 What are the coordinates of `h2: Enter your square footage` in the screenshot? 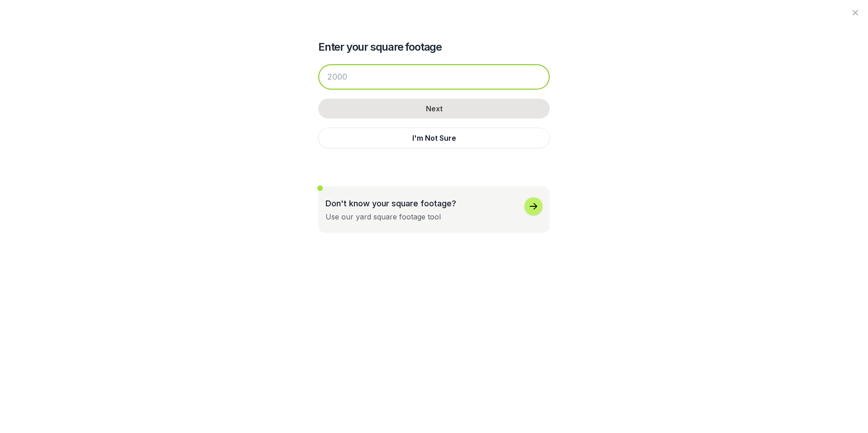 It's located at (434, 47).